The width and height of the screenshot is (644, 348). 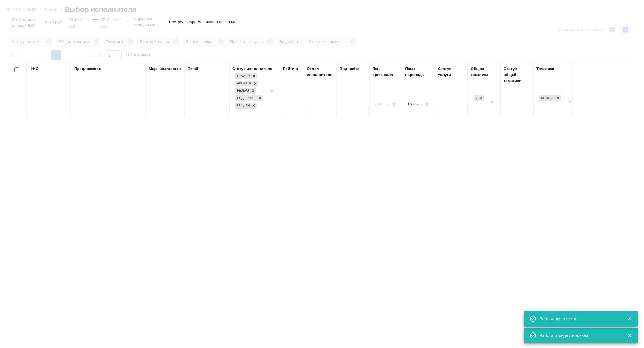 I want to click on div: Общая тематика, so click(x=484, y=72).